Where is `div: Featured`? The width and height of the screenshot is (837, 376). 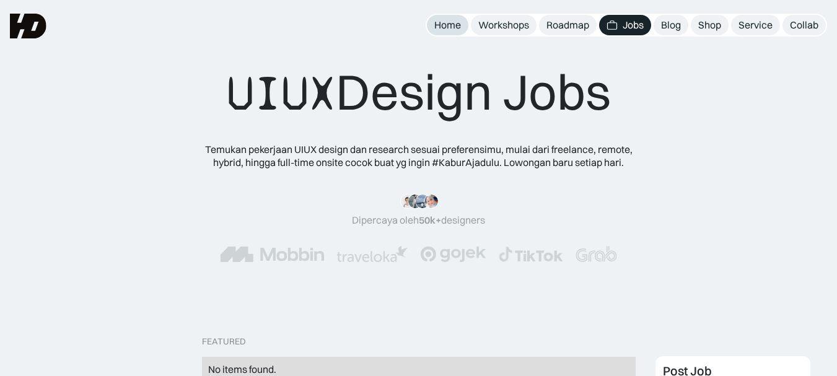
div: Featured is located at coordinates (224, 341).